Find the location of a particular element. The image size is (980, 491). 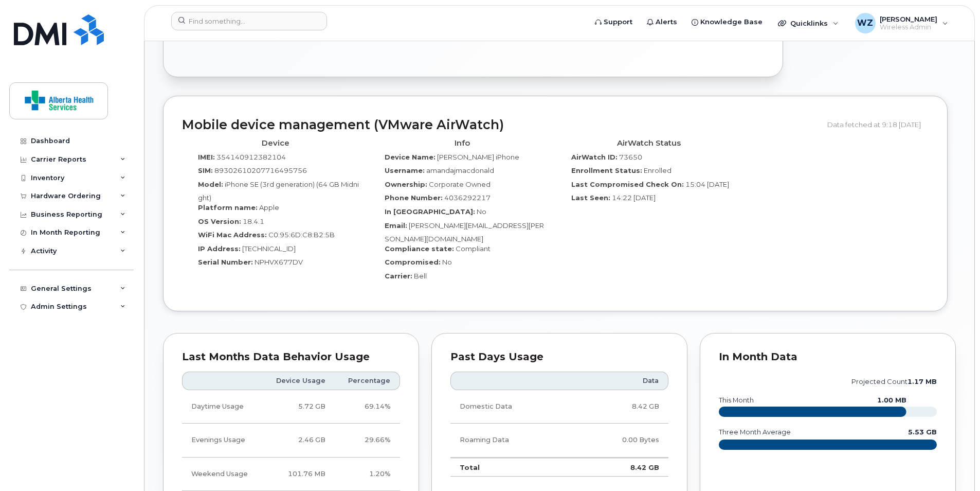

span: WZ is located at coordinates (865, 23).